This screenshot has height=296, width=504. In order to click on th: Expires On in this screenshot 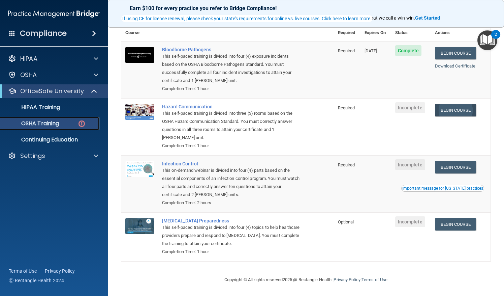, I will do `click(376, 33)`.